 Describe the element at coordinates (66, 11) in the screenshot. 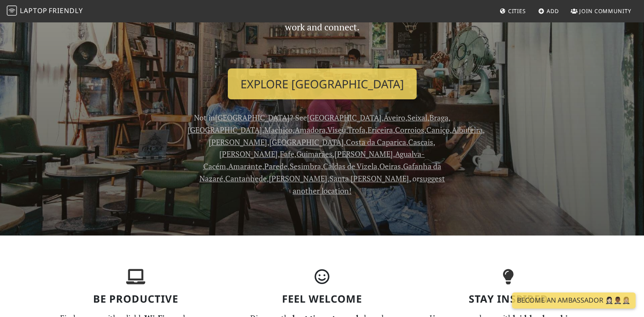

I see `span: Friendly` at that location.